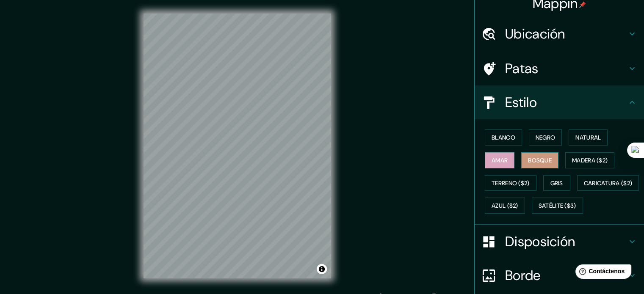 The image size is (644, 294). I want to click on button: Negro, so click(545, 137).